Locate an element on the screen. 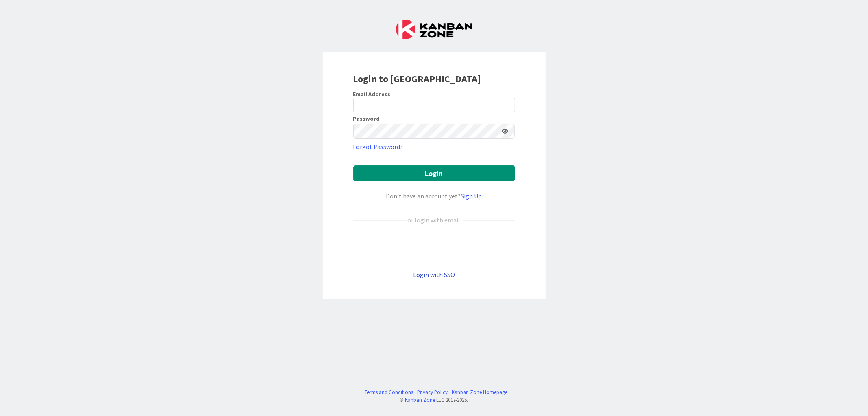  a: Sign Up is located at coordinates (472, 196).